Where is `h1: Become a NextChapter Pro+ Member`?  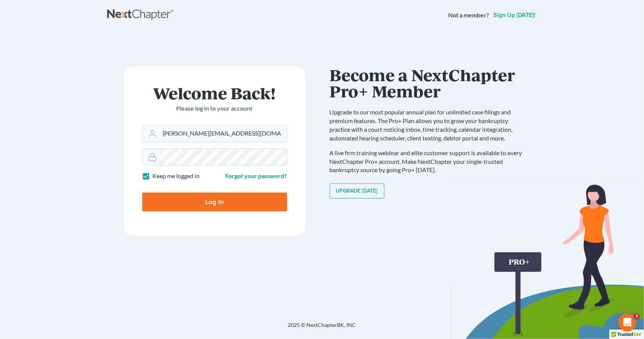 h1: Become a NextChapter Pro+ Member is located at coordinates (429, 82).